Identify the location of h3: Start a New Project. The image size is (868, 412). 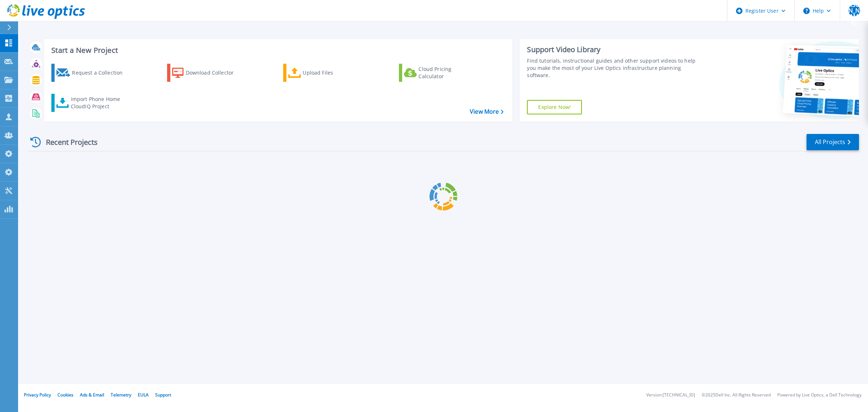
(277, 51).